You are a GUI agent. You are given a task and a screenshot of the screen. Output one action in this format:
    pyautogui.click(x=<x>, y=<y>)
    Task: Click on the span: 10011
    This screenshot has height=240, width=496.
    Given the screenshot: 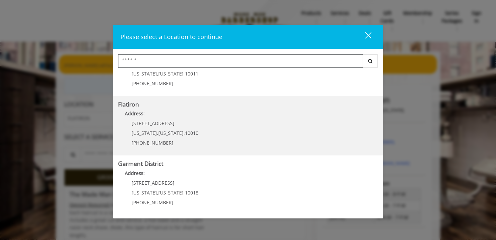 What is the action you would take?
    pyautogui.click(x=192, y=74)
    